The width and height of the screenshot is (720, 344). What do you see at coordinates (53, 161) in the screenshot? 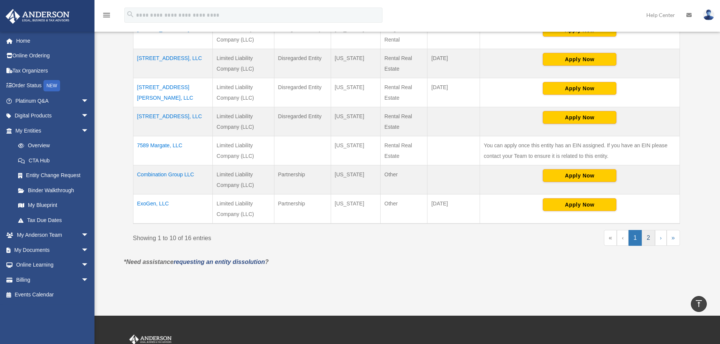
I see `a: CTA Hub` at bounding box center [53, 161].